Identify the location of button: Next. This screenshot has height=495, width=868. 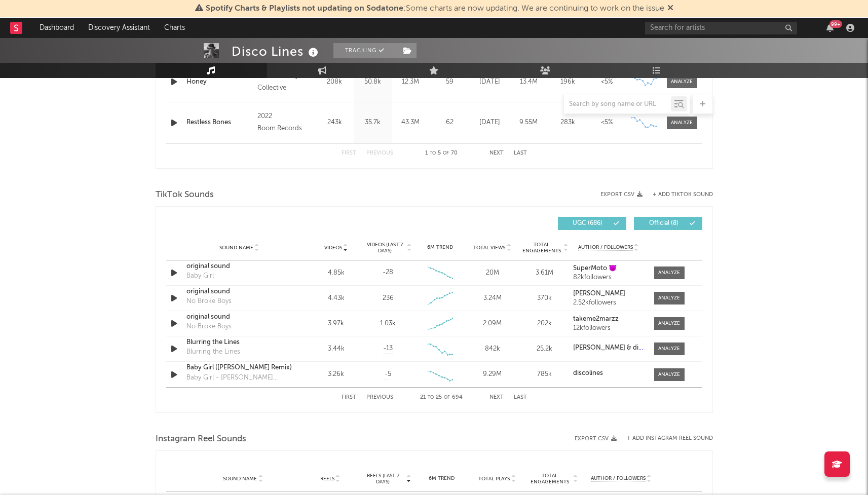
(497, 397).